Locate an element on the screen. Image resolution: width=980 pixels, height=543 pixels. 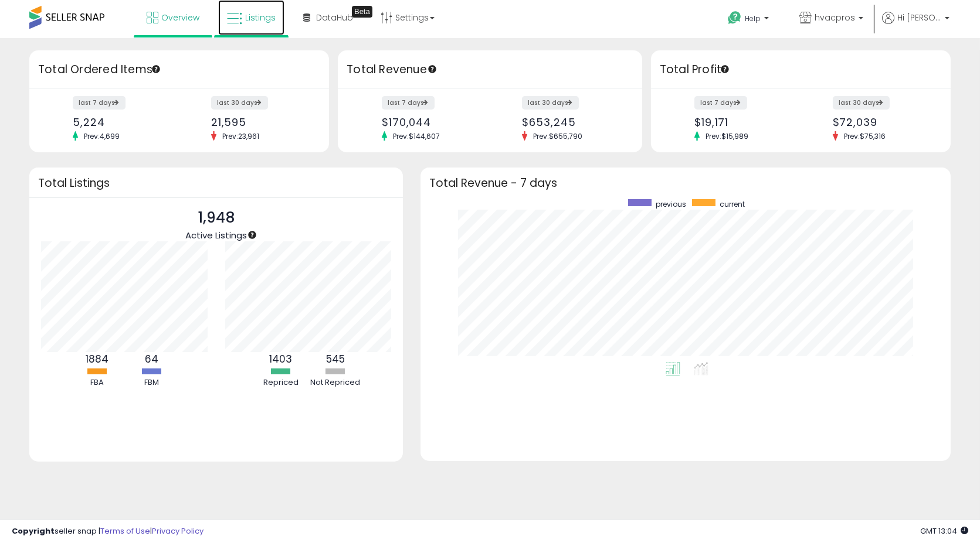
div: $19,171 is located at coordinates (743, 122).